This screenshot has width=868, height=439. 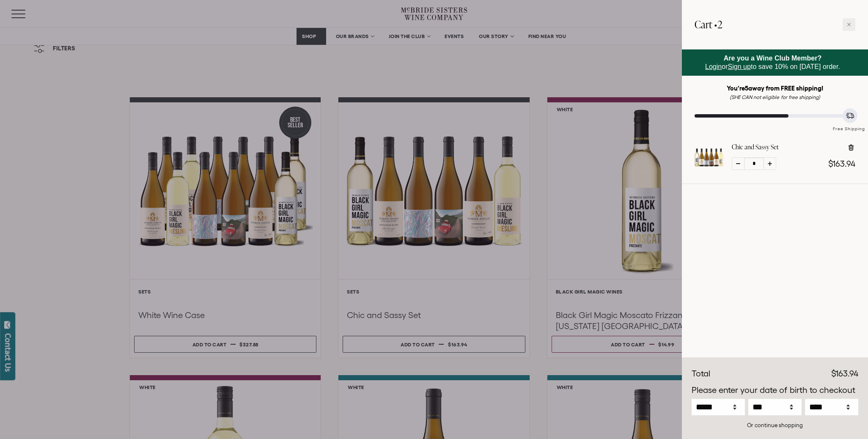 What do you see at coordinates (720, 24) in the screenshot?
I see `span: 2` at bounding box center [720, 24].